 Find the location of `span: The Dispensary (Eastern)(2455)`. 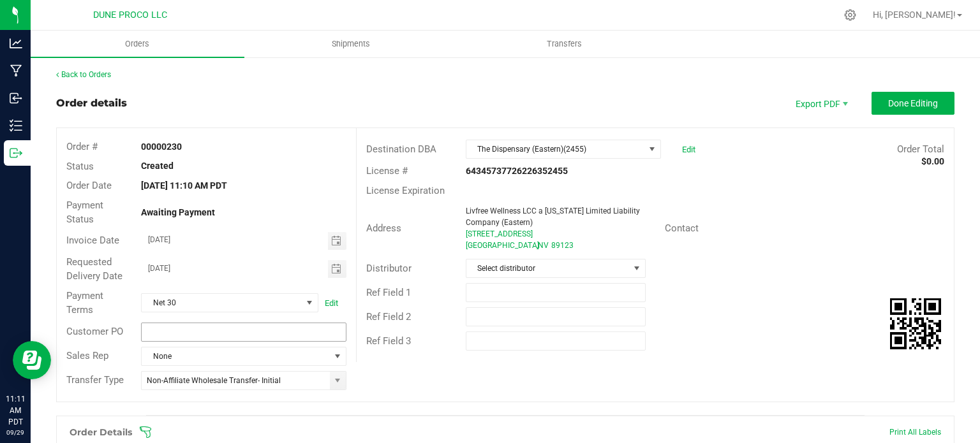

span: The Dispensary (Eastern)(2455) is located at coordinates (555, 149).